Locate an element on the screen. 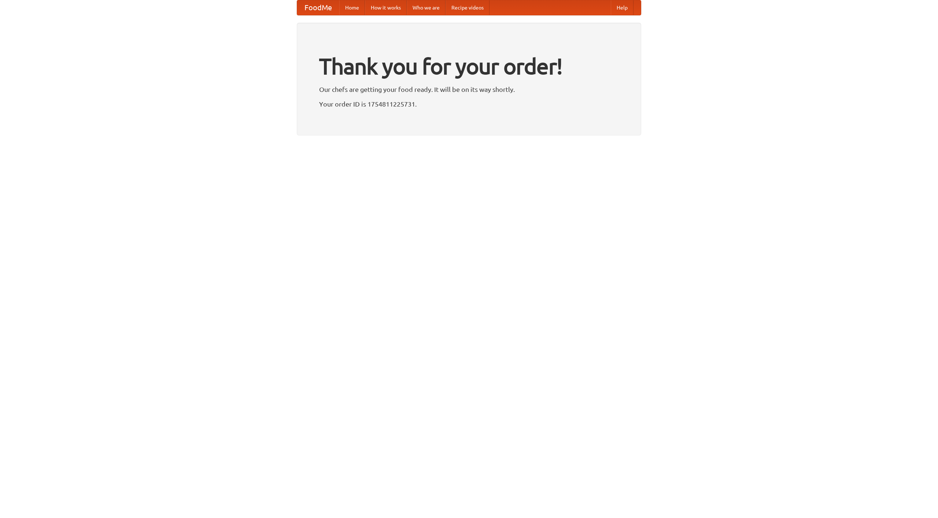  a: Who we are is located at coordinates (426, 8).